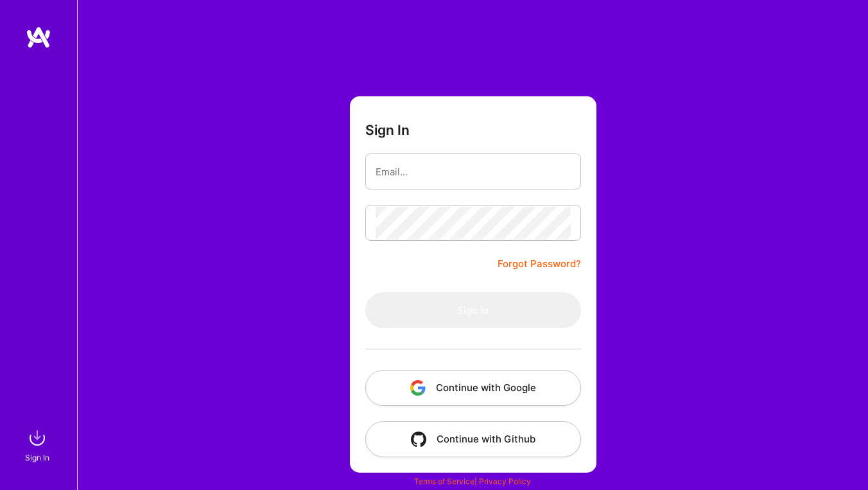 The image size is (868, 490). What do you see at coordinates (38, 37) in the screenshot?
I see `img: logo` at bounding box center [38, 37].